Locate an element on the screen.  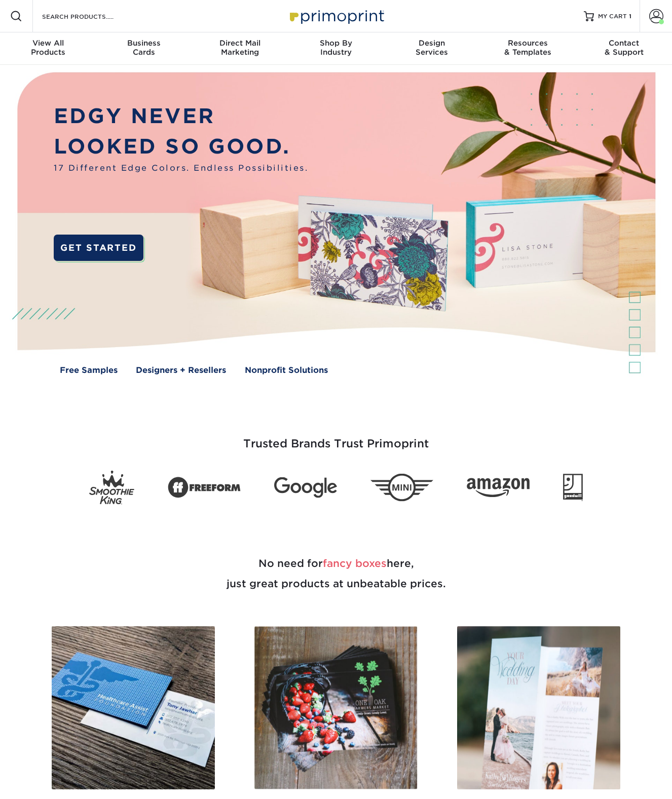
img: Primoprint is located at coordinates (336, 16).